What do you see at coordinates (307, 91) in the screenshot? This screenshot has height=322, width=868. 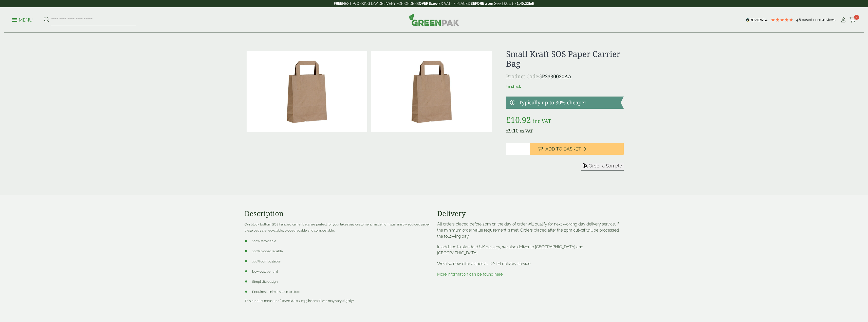 I see `img: Small Kraft SOS Paper Carrier Bag 0` at bounding box center [307, 91].